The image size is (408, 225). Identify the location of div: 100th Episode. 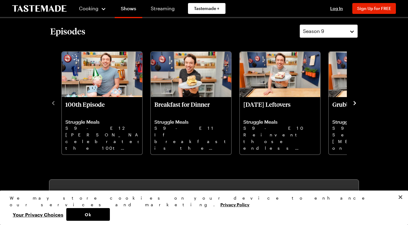
(102, 103).